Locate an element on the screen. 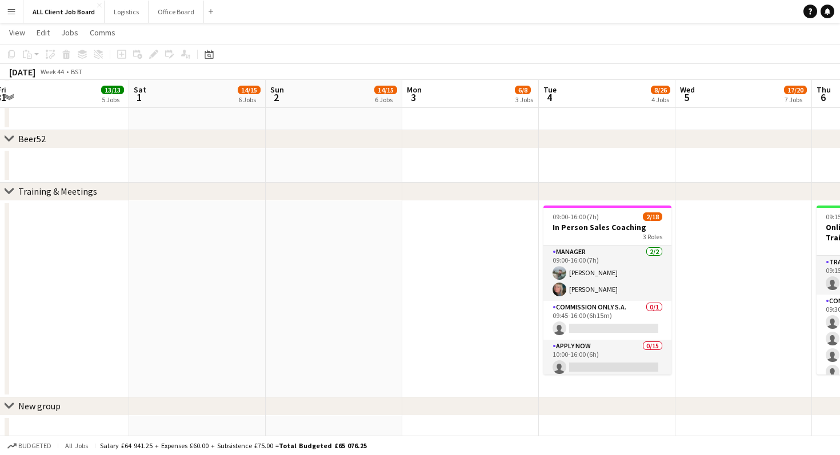 The width and height of the screenshot is (840, 455). a: Jobs is located at coordinates (70, 33).